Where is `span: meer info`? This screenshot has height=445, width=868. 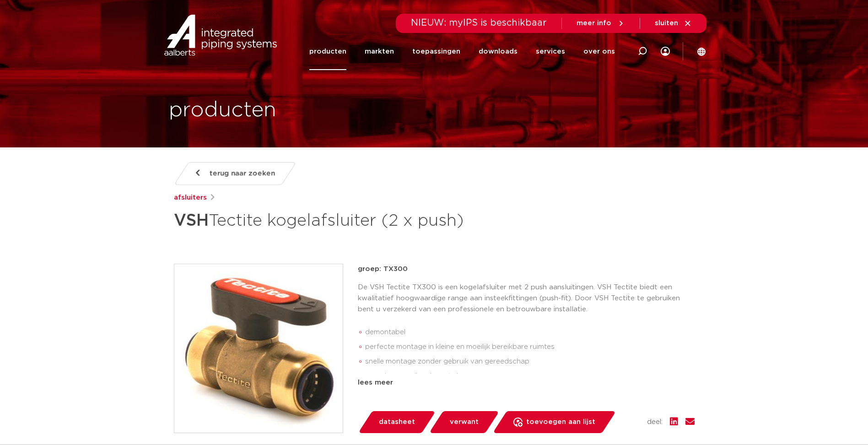 span: meer info is located at coordinates (593, 23).